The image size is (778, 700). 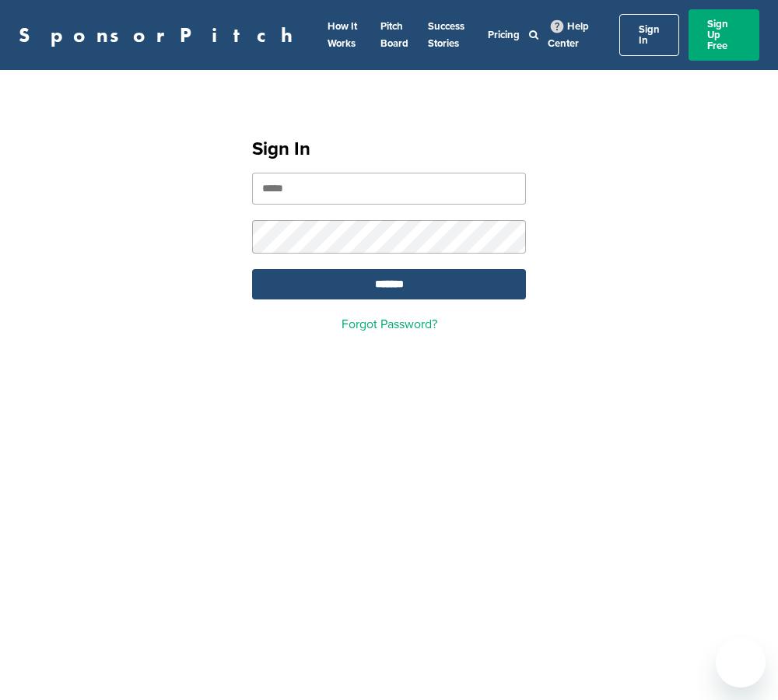 What do you see at coordinates (394, 35) in the screenshot?
I see `a: Pitch Board` at bounding box center [394, 35].